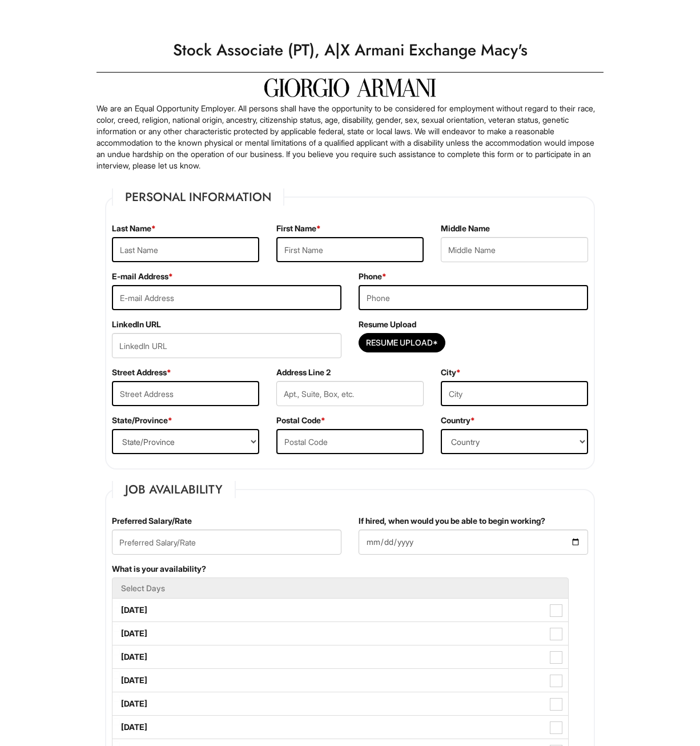 This screenshot has width=700, height=746. I want to click on input: Phone, so click(473, 298).